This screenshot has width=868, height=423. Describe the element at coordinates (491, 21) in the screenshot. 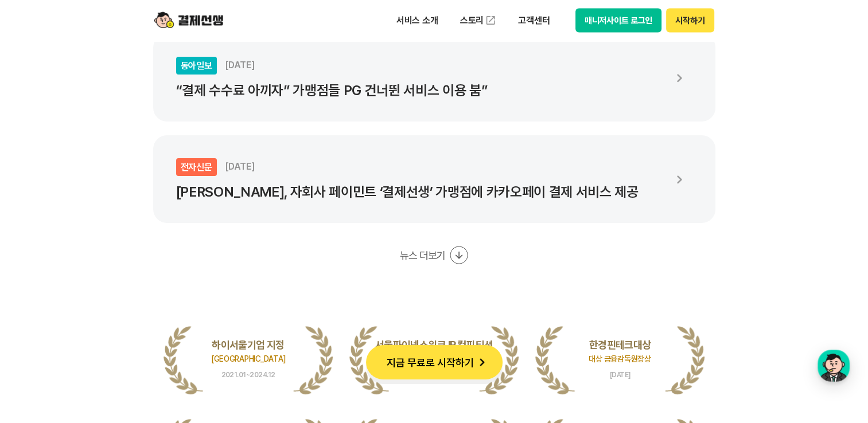

I see `img: 외부 도메인 오픈` at that location.